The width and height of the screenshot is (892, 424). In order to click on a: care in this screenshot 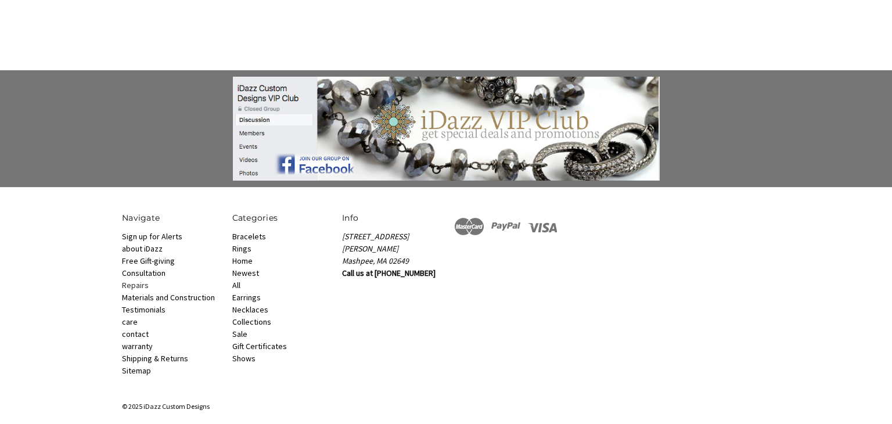, I will do `click(129, 322)`.